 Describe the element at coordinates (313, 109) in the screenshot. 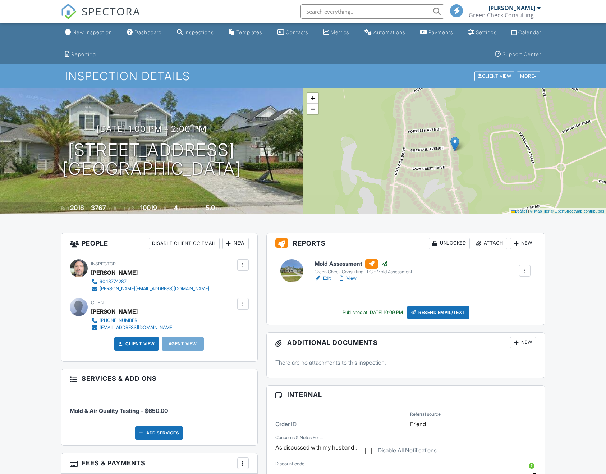

I see `a: Zoom out` at that location.